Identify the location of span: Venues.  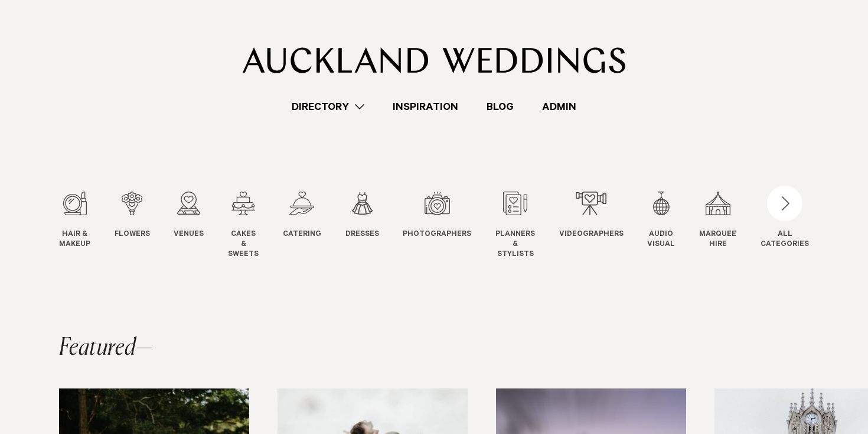
(188, 234).